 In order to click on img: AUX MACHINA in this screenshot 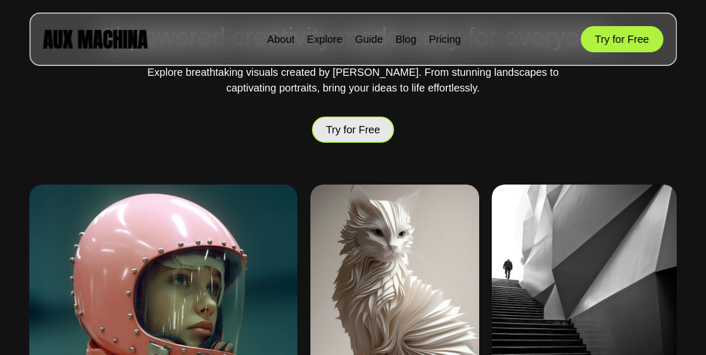, I will do `click(95, 39)`.